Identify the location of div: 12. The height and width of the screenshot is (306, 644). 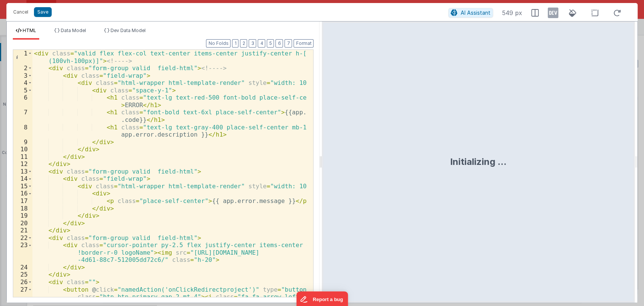
(23, 164).